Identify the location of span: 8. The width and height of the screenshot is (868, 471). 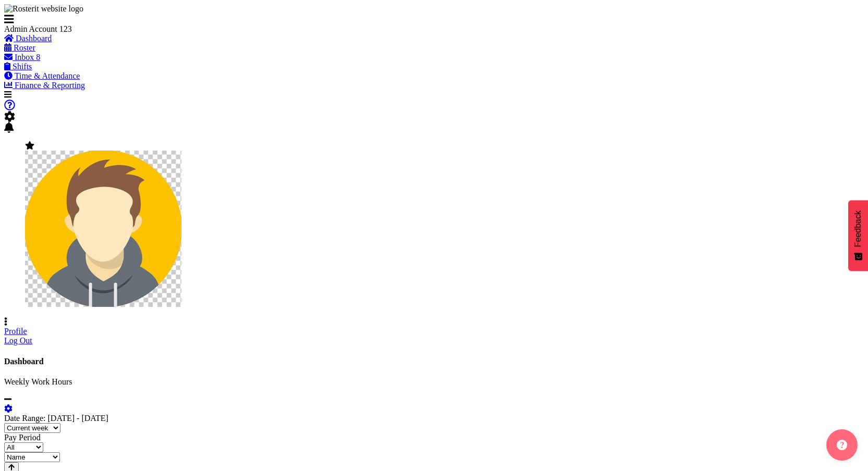
(38, 57).